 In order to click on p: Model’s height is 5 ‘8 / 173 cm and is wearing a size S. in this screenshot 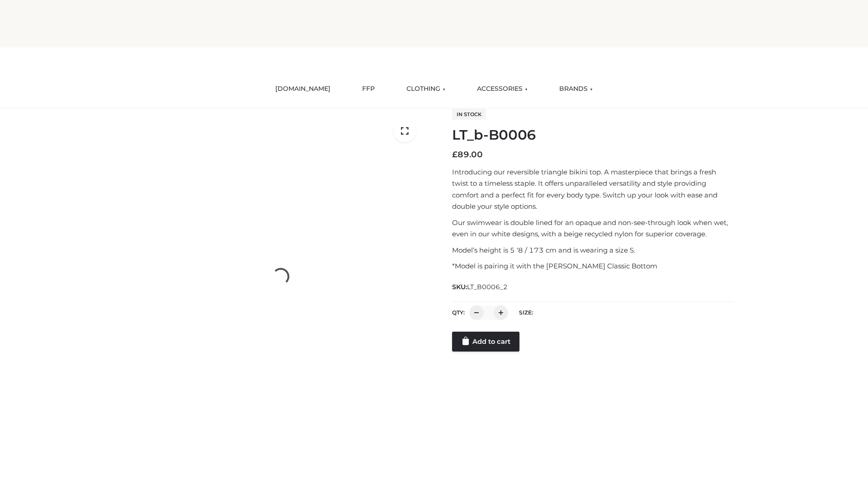, I will do `click(593, 251)`.